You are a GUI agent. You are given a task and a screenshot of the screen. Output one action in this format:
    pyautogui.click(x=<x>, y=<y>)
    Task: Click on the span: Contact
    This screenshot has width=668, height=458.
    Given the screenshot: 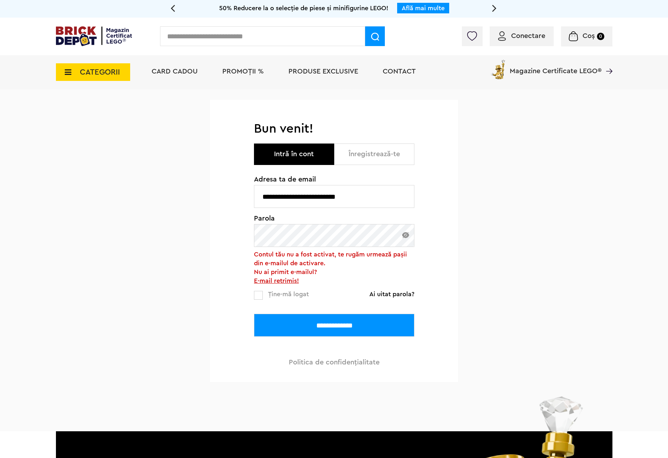 What is the action you would take?
    pyautogui.click(x=399, y=71)
    